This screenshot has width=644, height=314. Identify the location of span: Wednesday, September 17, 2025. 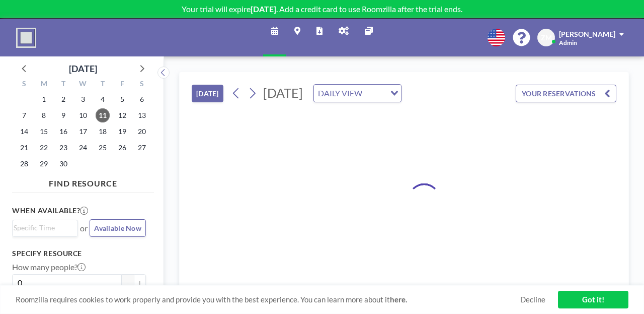
(83, 131).